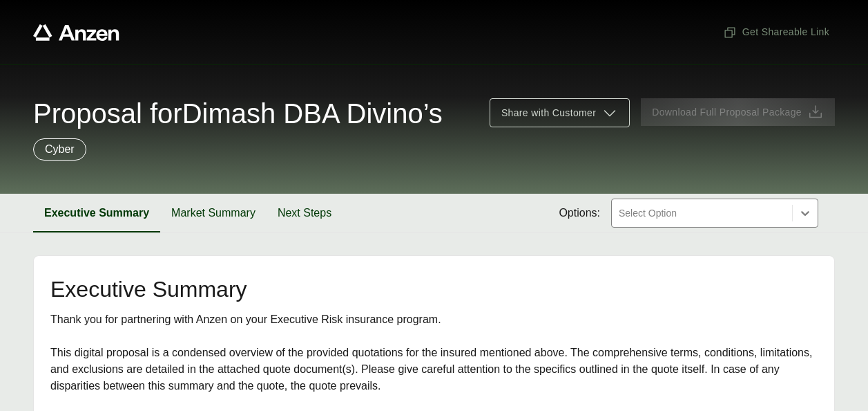  What do you see at coordinates (776, 32) in the screenshot?
I see `span: Get Shareable Link` at bounding box center [776, 32].